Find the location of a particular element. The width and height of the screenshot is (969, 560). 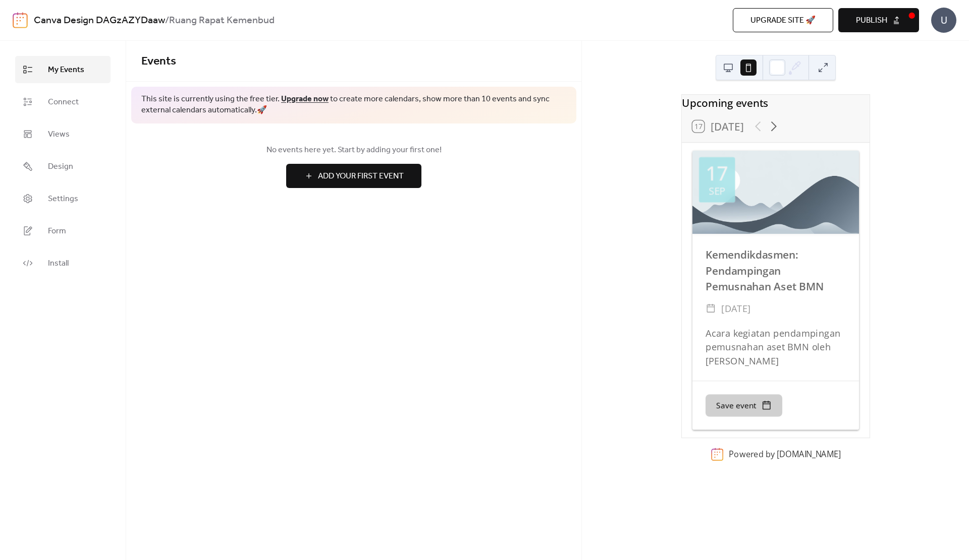

a: Canva Design DAGzAZYDaaw is located at coordinates (99, 21).